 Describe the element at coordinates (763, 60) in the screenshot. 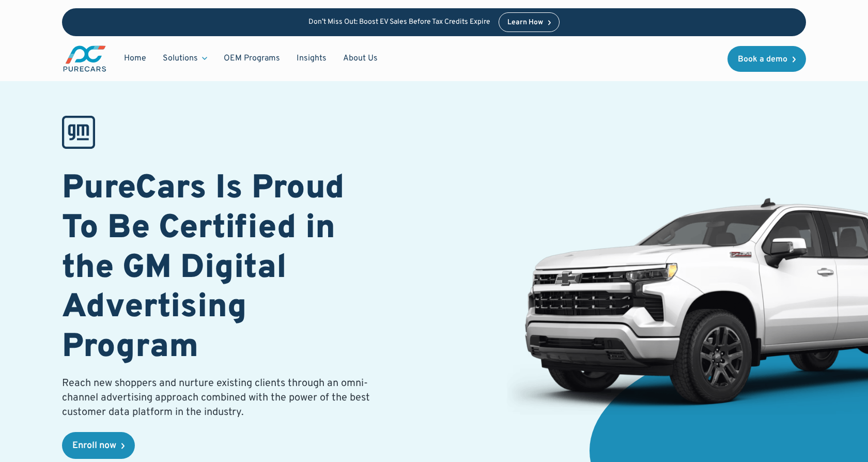

I see `div: Book a demo` at that location.